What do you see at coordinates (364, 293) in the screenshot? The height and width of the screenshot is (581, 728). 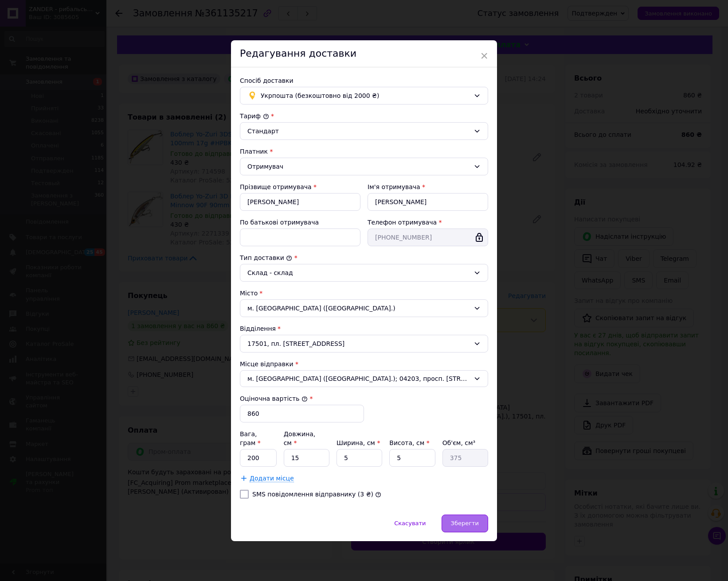 I see `div: Місто` at bounding box center [364, 293].